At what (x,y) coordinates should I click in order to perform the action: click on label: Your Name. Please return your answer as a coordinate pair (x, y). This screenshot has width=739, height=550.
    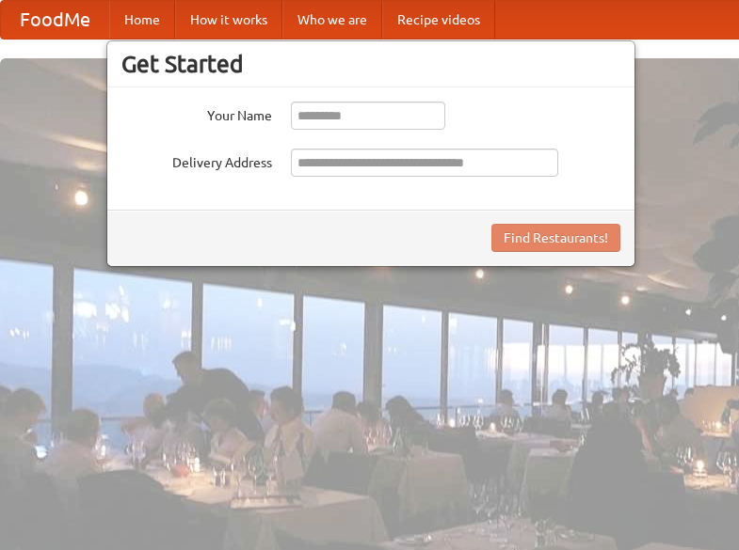
    Looking at the image, I should click on (197, 113).